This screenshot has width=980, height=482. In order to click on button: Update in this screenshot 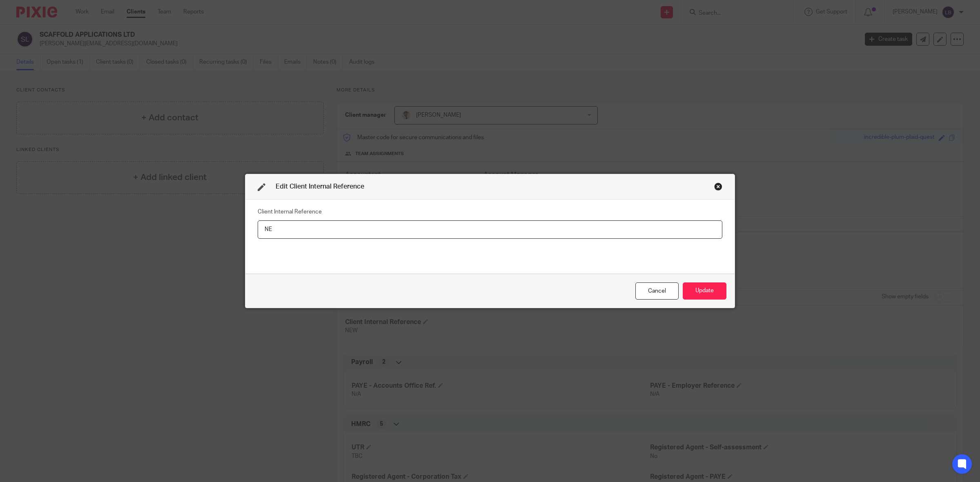, I will do `click(704, 292)`.